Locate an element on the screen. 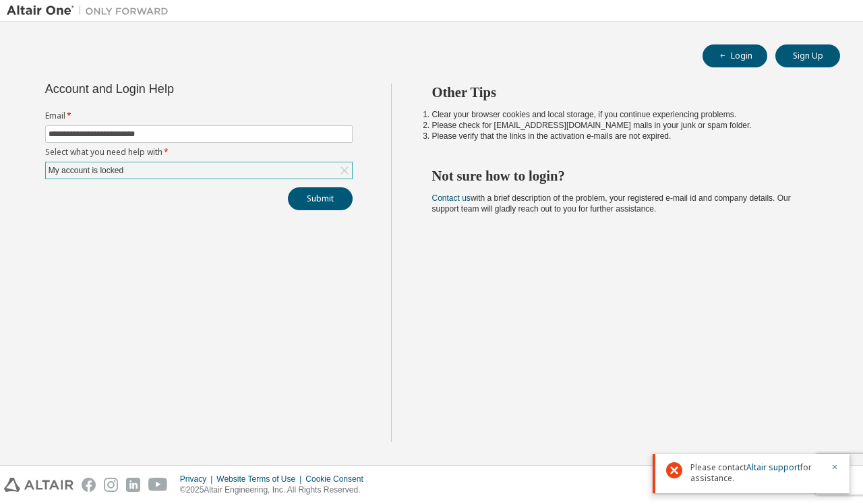  p: © 2025 Altair Engineering, Inc. All Rights Reserved. is located at coordinates (275, 490).